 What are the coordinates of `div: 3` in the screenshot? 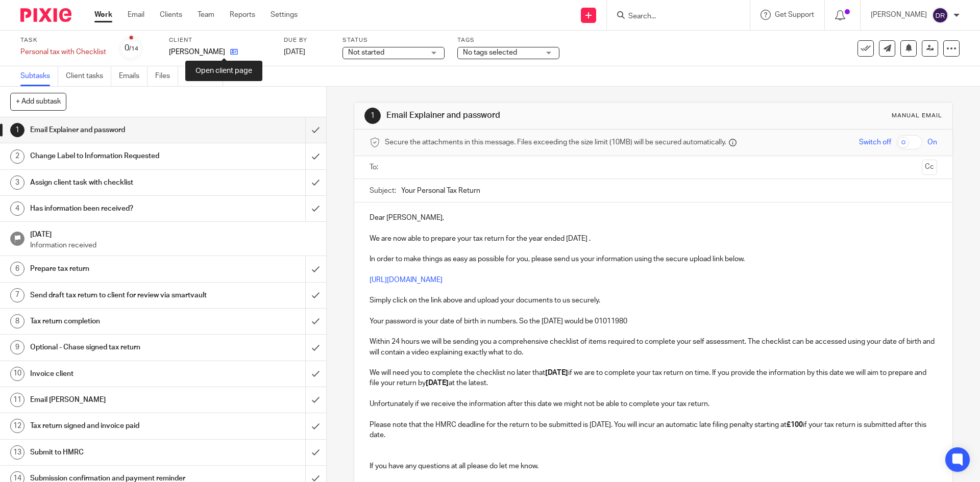 It's located at (17, 183).